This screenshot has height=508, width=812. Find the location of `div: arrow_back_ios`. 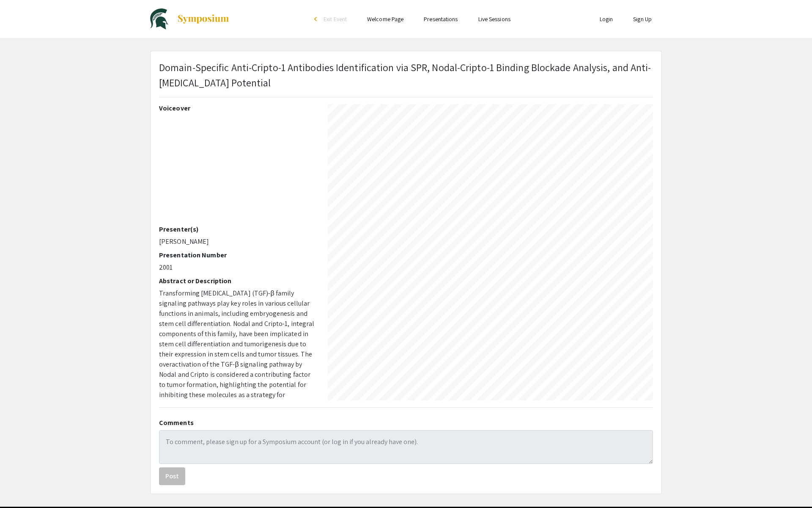

div: arrow_back_ios is located at coordinates (317, 19).